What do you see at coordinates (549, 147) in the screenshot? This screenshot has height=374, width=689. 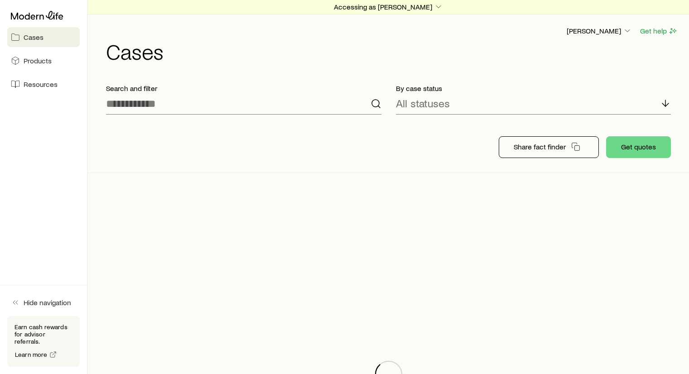 I see `button: Share fact finder` at bounding box center [549, 147].